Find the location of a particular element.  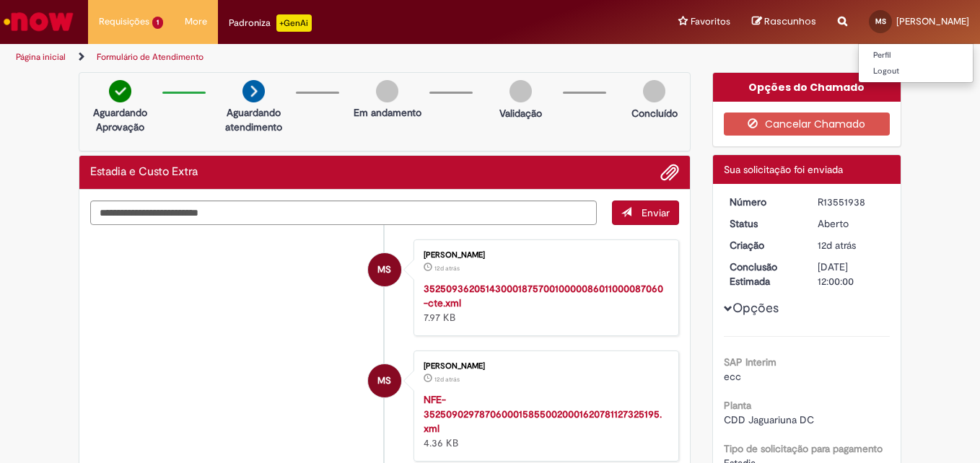

div: 7.97 KB is located at coordinates (544, 303).